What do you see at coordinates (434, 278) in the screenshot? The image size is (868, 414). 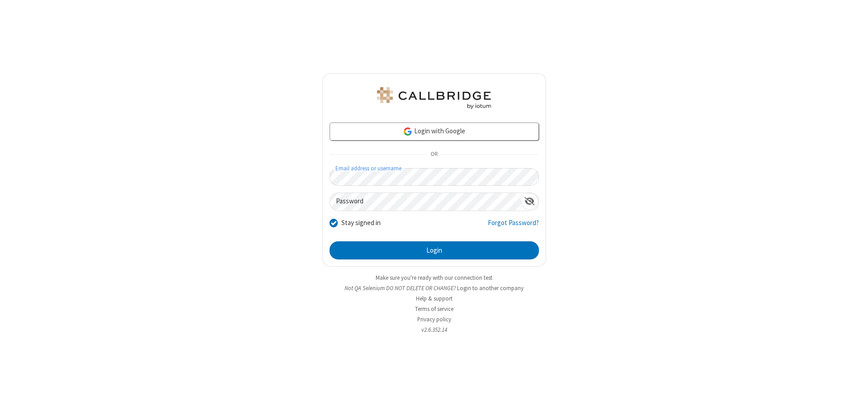 I see `a: Make sure you're ready with our connection test` at bounding box center [434, 278].